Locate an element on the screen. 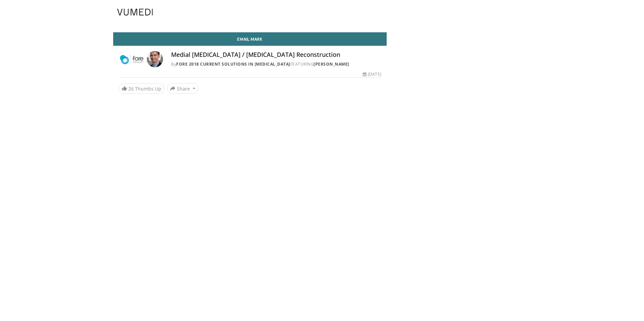 Image resolution: width=644 pixels, height=321 pixels. img: Avatar is located at coordinates (155, 59).